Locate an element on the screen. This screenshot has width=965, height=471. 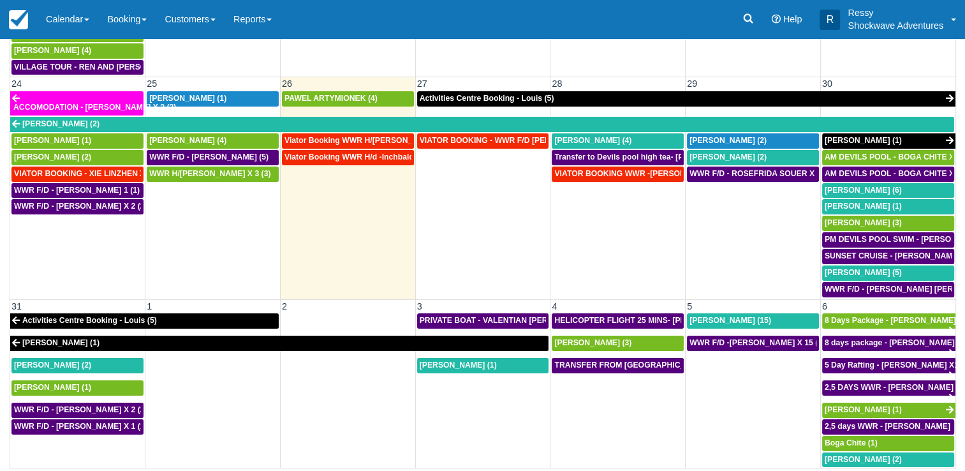
span: 6 is located at coordinates (825, 306).